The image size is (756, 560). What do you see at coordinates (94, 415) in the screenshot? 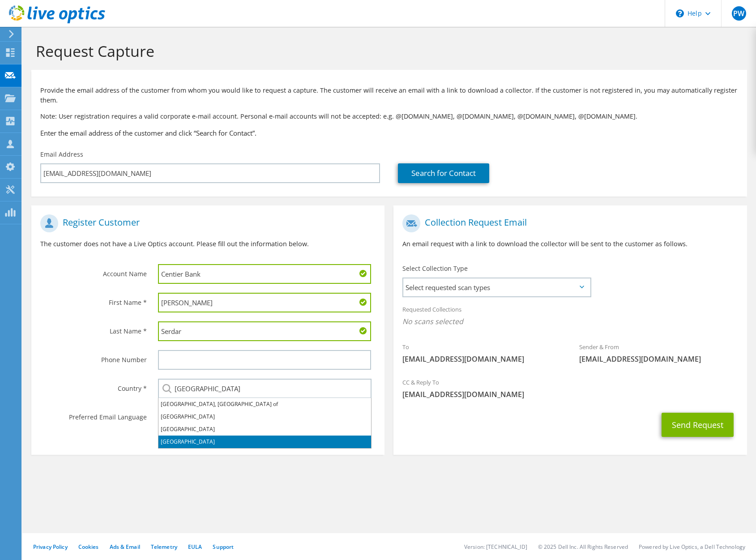
I see `label: Preferred Email Language` at bounding box center [94, 415].